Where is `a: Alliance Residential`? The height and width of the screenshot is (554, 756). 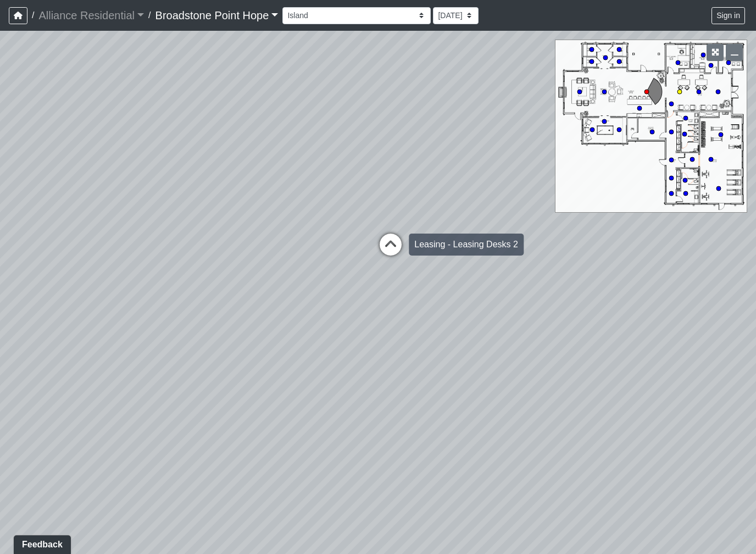 a: Alliance Residential is located at coordinates (91, 15).